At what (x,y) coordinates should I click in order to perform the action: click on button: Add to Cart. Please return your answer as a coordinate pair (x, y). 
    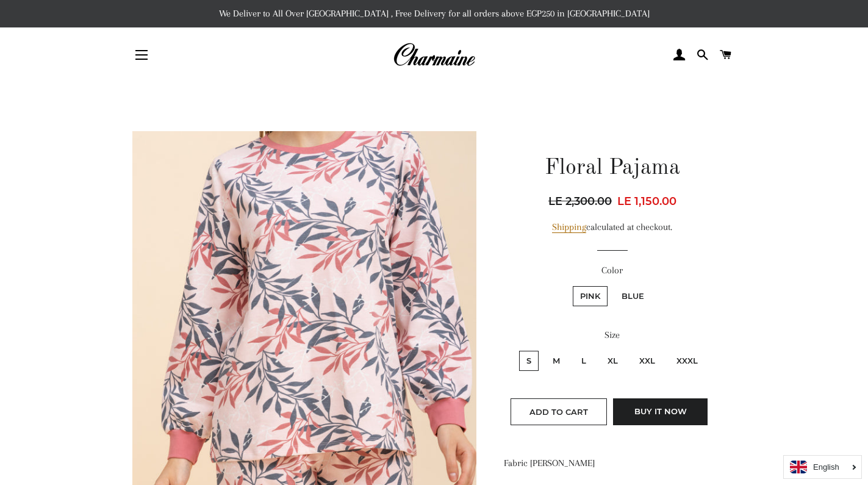
    Looking at the image, I should click on (559, 412).